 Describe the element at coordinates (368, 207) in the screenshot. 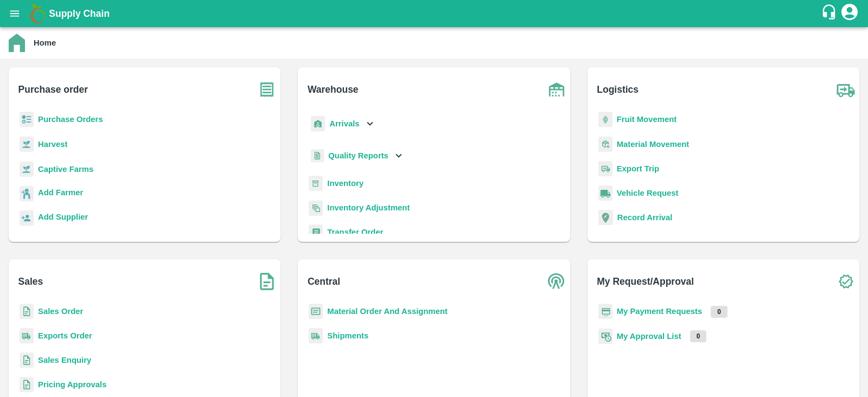

I see `a: Inventory Adjustment` at that location.